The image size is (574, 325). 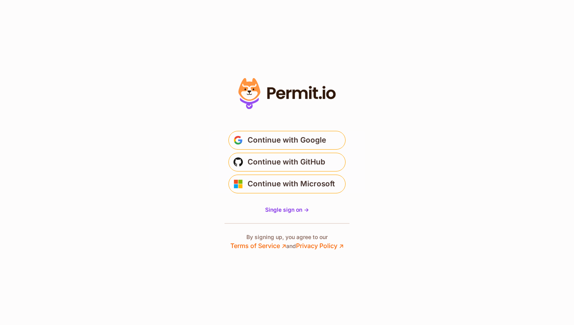 What do you see at coordinates (287, 140) in the screenshot?
I see `span: Continue with Google` at bounding box center [287, 140].